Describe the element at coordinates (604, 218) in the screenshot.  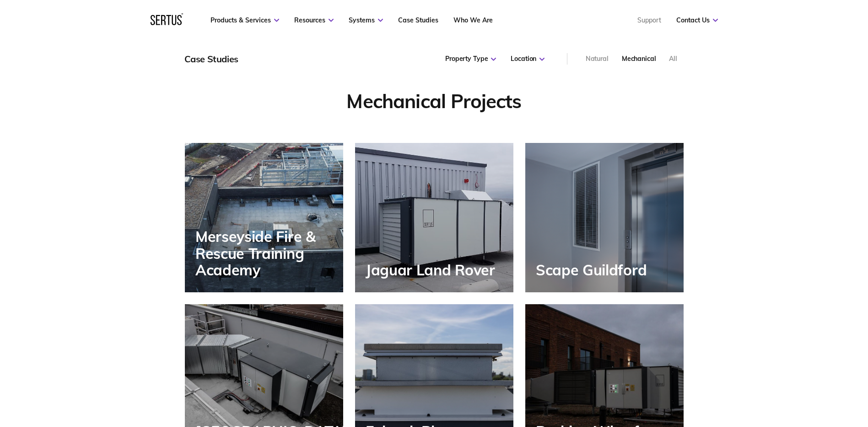
I see `a: Scape Guildford` at that location.